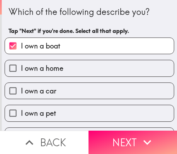  Describe the element at coordinates (89, 12) in the screenshot. I see `div: Which of the following describe you?` at that location.